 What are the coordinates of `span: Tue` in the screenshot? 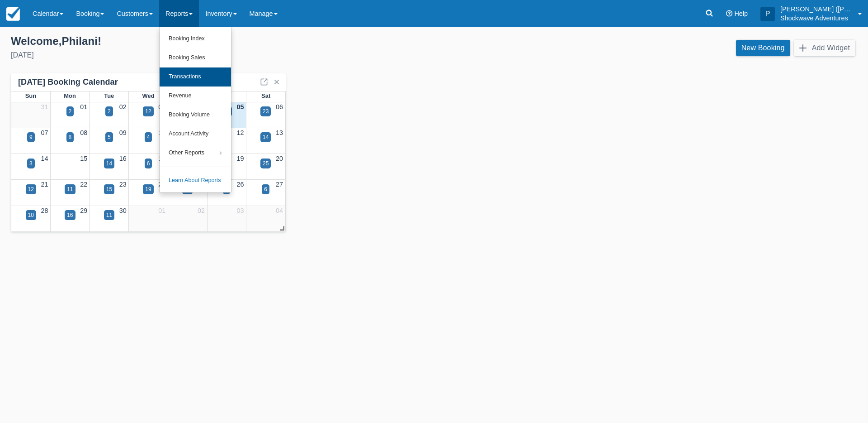 It's located at (109, 95).